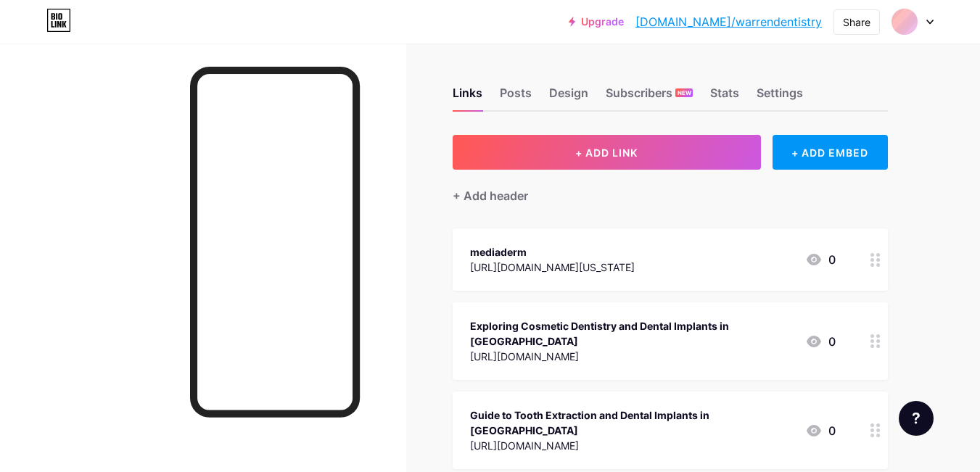 The width and height of the screenshot is (980, 472). Describe the element at coordinates (684, 93) in the screenshot. I see `span: NEW` at that location.